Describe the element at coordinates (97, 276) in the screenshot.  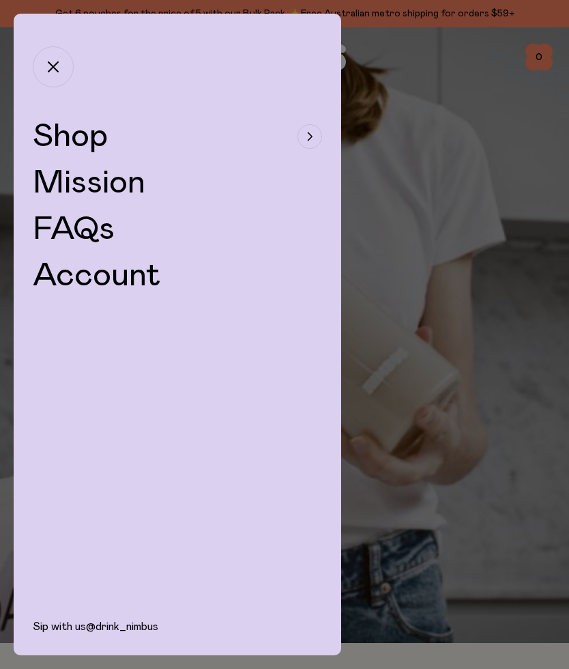
I see `a: Account` at that location.